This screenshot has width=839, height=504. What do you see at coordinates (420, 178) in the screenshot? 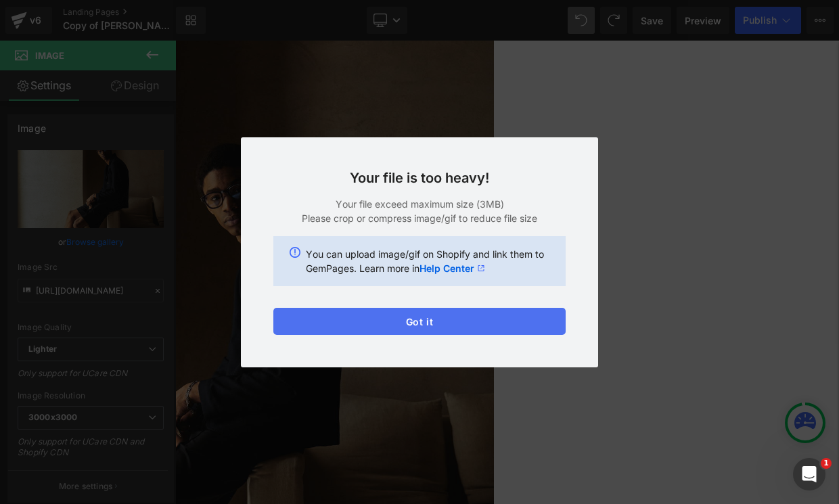
I see `h3: Your file is too heavy!` at bounding box center [420, 178].